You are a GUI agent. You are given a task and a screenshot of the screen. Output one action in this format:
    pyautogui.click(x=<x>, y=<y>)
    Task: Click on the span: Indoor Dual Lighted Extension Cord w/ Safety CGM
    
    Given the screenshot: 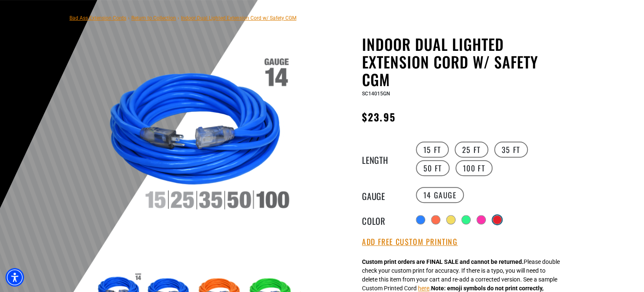 What is the action you would take?
    pyautogui.click(x=239, y=18)
    